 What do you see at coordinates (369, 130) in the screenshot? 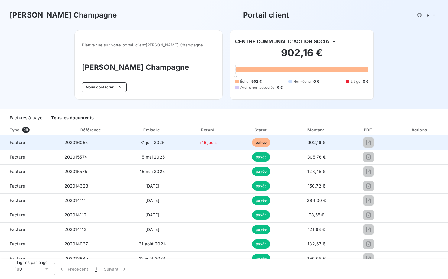
I see `div: PDF` at bounding box center [369, 130].